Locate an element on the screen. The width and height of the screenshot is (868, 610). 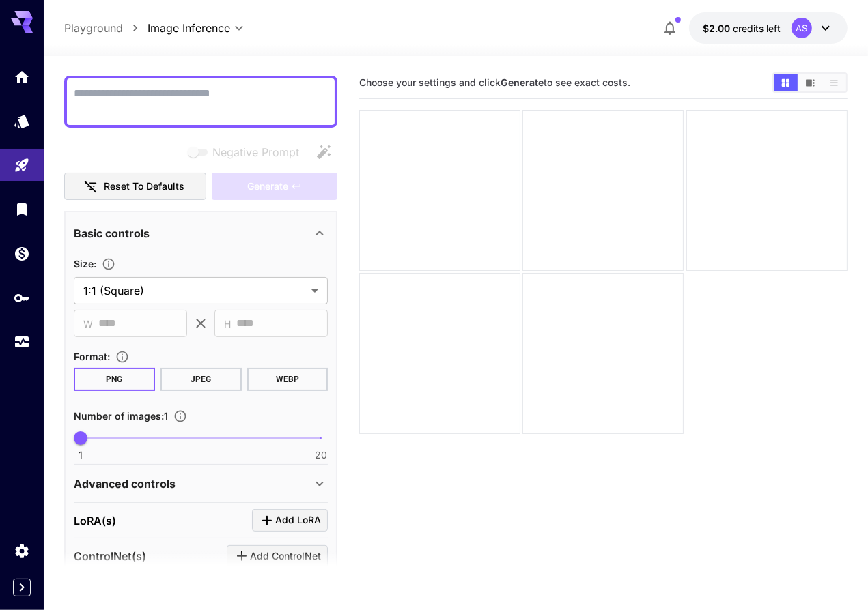
div: Expand sidebar is located at coordinates (22, 588).